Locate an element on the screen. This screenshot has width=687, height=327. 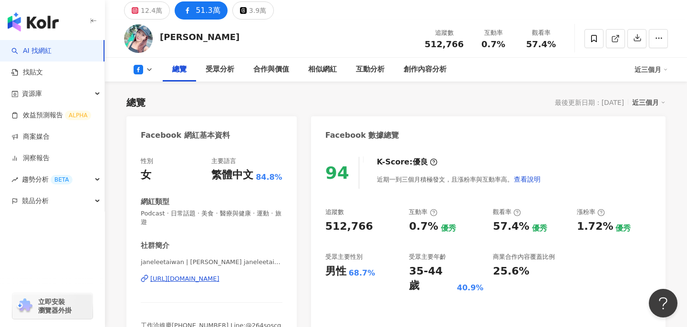
span: 競品分析 is located at coordinates (35, 201).